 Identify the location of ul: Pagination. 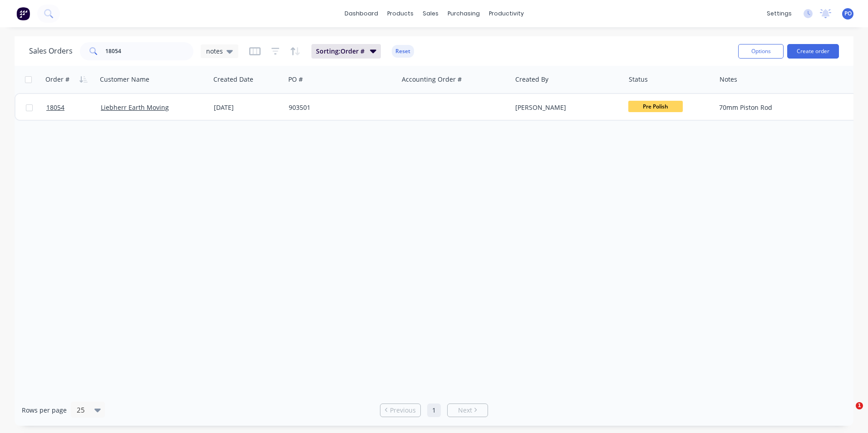
(434, 411).